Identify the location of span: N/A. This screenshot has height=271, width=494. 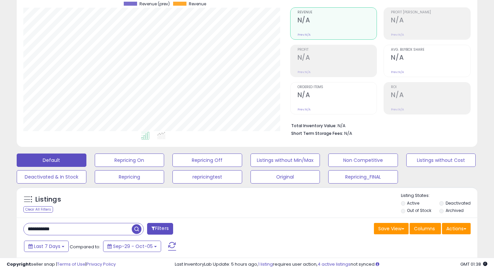
(348, 133).